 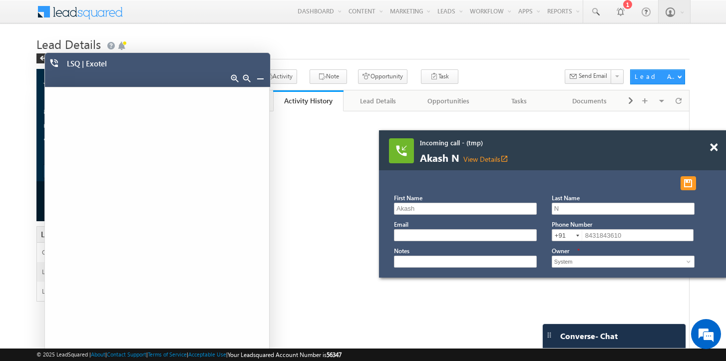 What do you see at coordinates (247, 78) in the screenshot?
I see `a: Decrease` at bounding box center [247, 78].